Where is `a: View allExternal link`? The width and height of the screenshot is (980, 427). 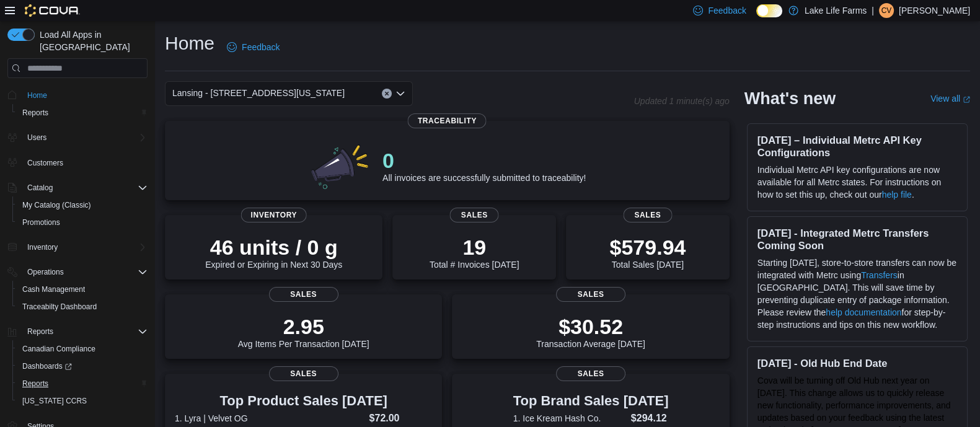 a: View allExternal link is located at coordinates (951, 98).